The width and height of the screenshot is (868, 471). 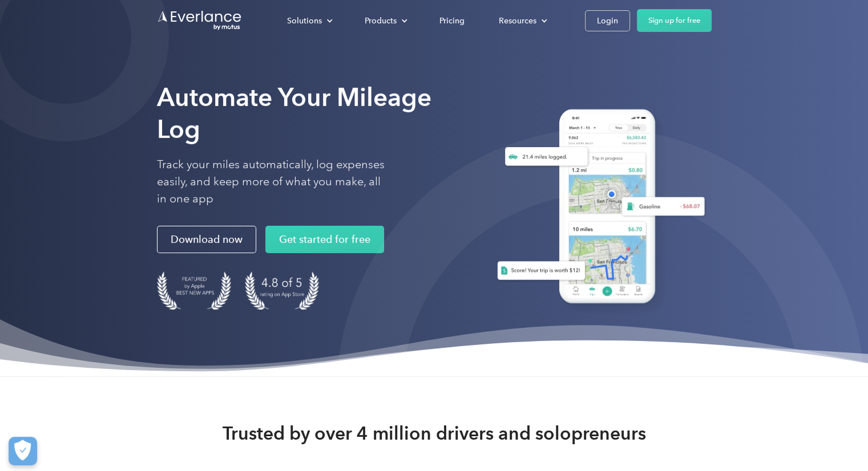 I want to click on a: Login, so click(x=607, y=20).